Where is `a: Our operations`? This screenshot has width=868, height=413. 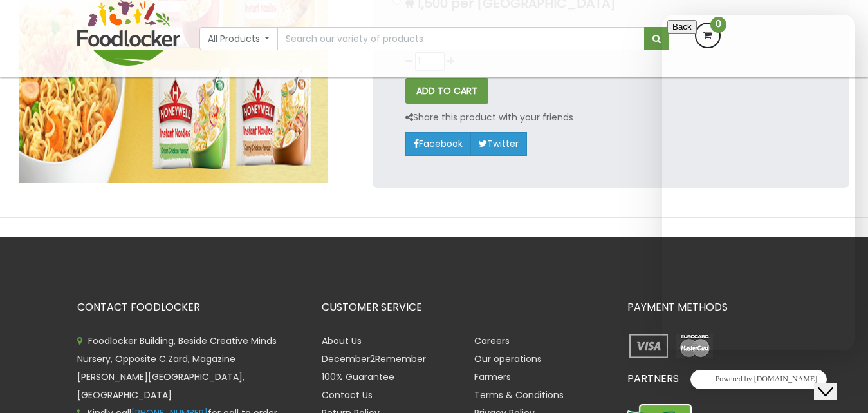 a: Our operations is located at coordinates (508, 359).